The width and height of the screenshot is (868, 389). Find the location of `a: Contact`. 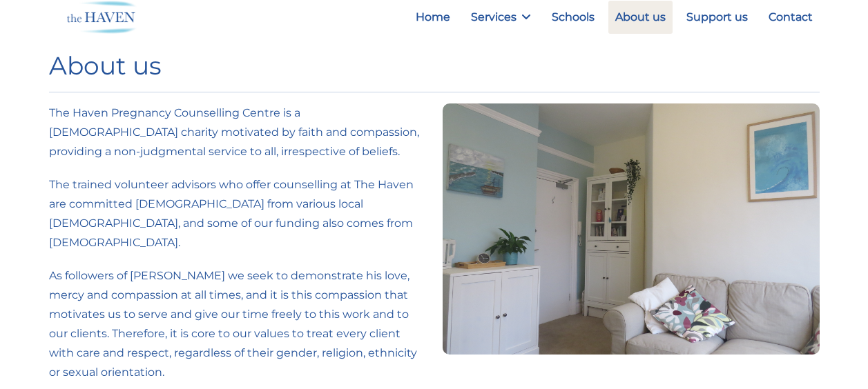

a: Contact is located at coordinates (790, 18).